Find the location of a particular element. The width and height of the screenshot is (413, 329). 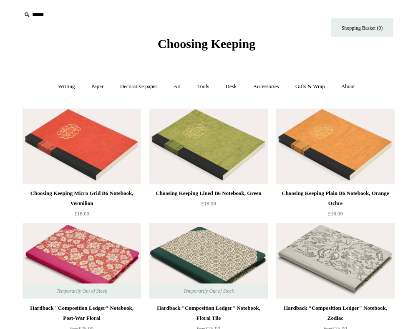

a: Accessories is located at coordinates (266, 86).